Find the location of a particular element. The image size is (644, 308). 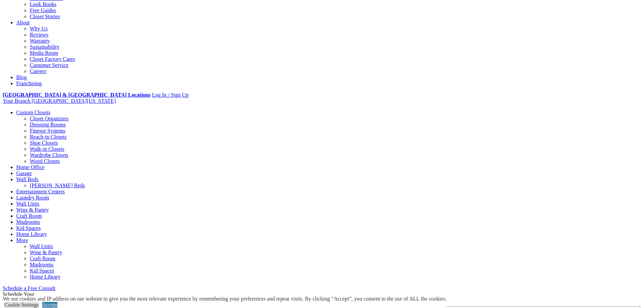

a: Custom Closets is located at coordinates (33, 112).